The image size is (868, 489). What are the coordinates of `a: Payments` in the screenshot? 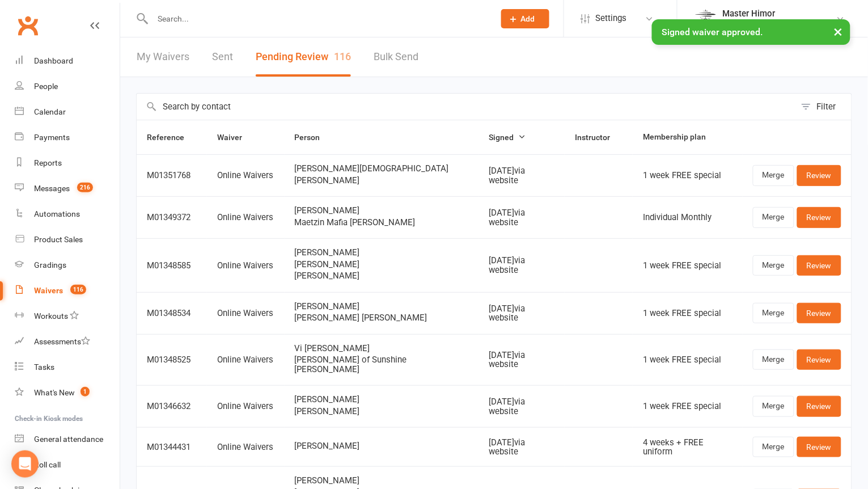 It's located at (67, 137).